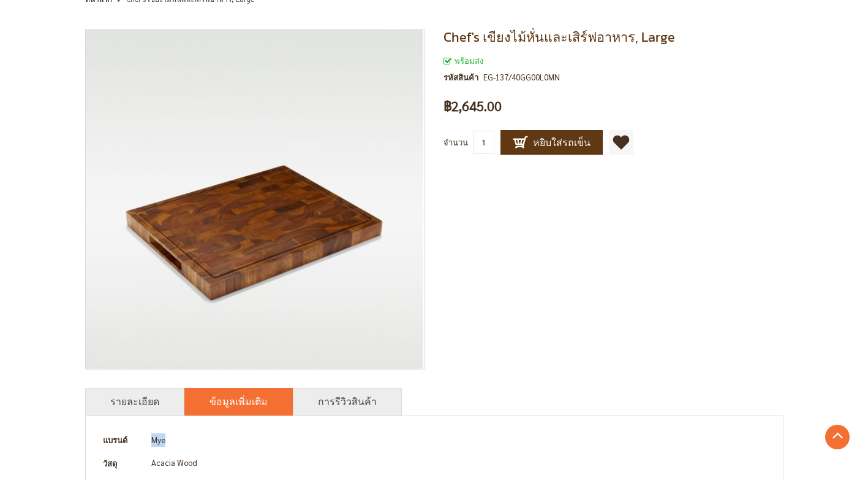 The width and height of the screenshot is (868, 480). Describe the element at coordinates (135, 401) in the screenshot. I see `a: รายละเอียด` at that location.